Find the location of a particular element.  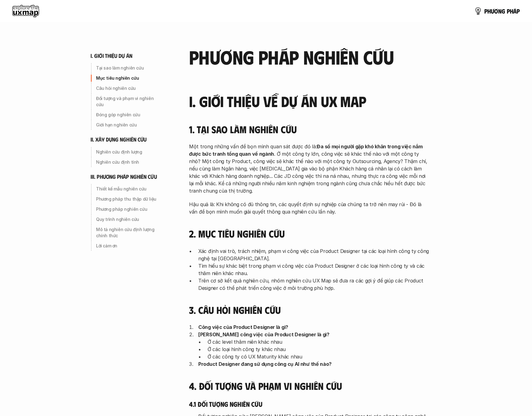

h4: 1. Tại sao làm nghiên cứu is located at coordinates (309, 129).